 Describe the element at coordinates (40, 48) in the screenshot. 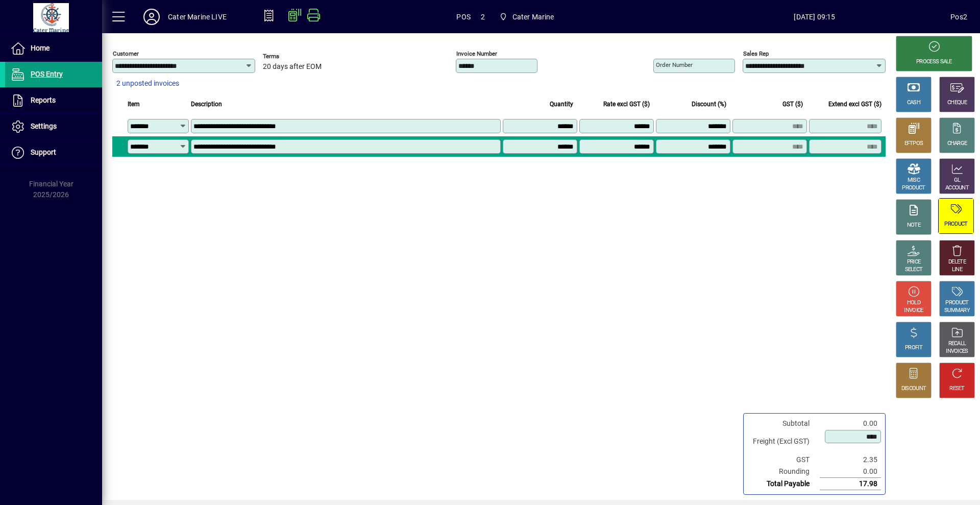

I see `span: Home` at that location.